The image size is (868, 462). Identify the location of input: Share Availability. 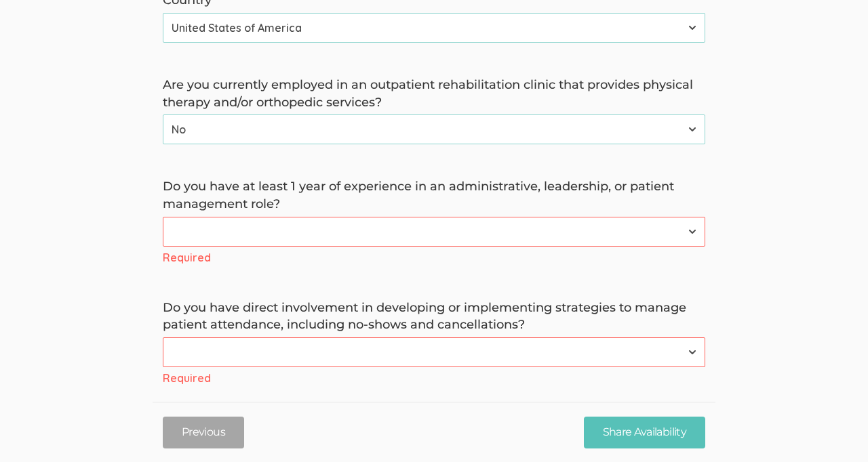
(644, 432).